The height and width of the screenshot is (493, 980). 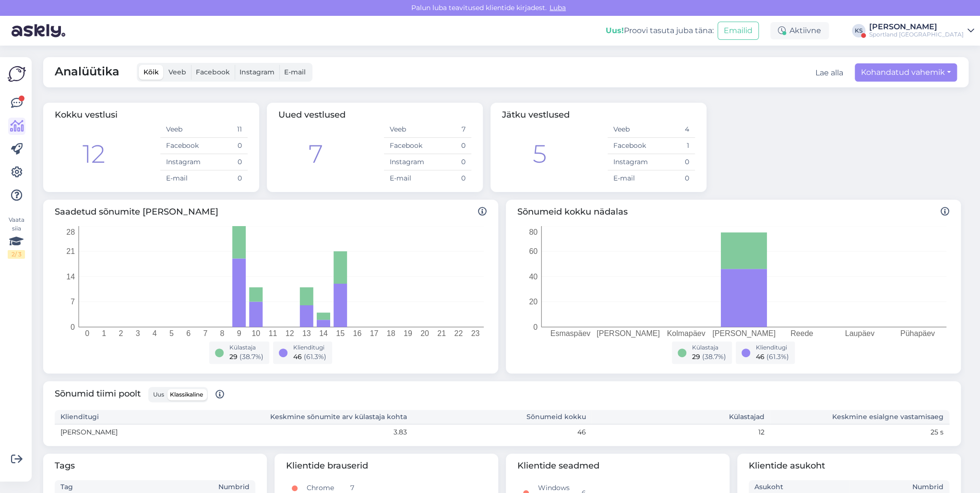 What do you see at coordinates (186, 395) in the screenshot?
I see `span: Klassikaline` at bounding box center [186, 395].